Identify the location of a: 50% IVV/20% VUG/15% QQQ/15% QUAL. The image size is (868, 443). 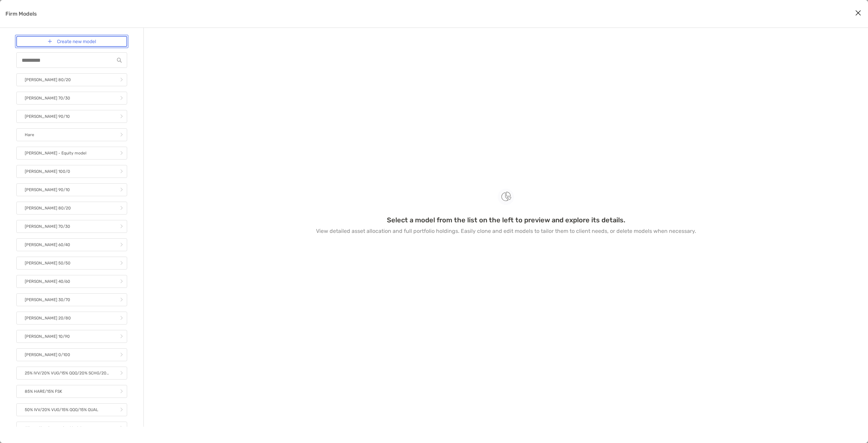
(71, 410).